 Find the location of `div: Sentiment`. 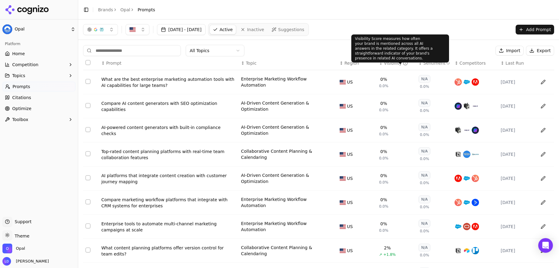

div: Sentiment is located at coordinates (436, 63).